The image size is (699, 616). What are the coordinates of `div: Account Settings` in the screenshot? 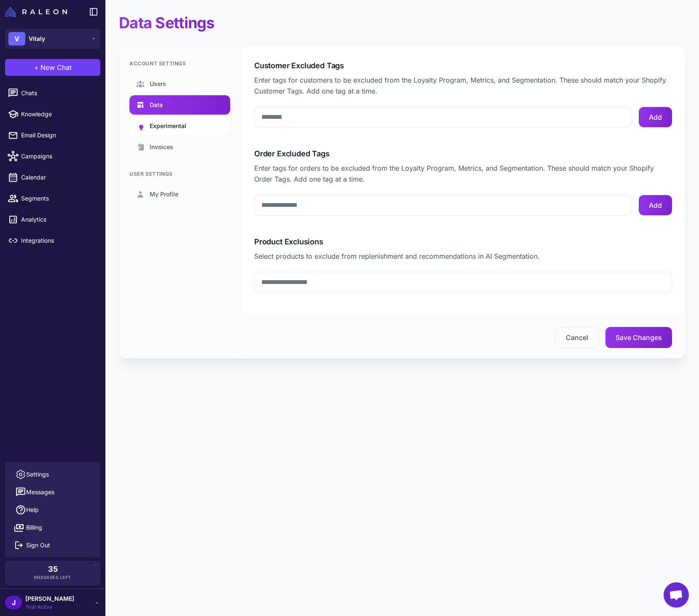 It's located at (180, 63).